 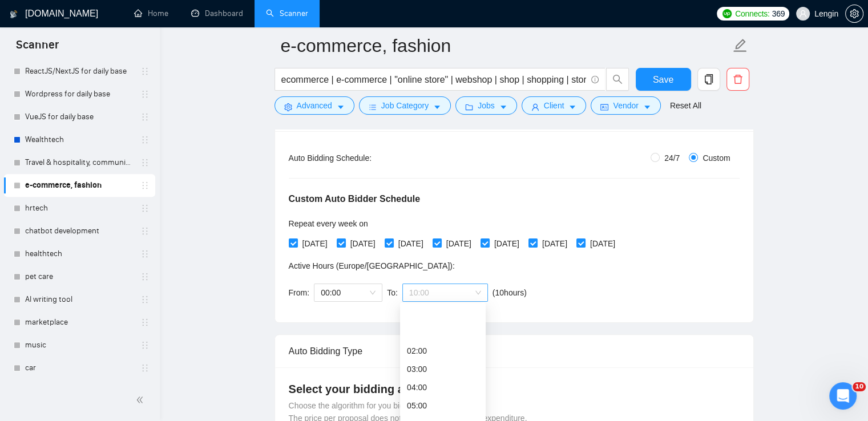 What do you see at coordinates (142, 400) in the screenshot?
I see `span: double-left` at bounding box center [142, 400].